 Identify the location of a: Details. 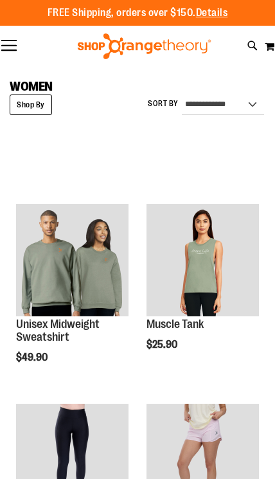
(212, 13).